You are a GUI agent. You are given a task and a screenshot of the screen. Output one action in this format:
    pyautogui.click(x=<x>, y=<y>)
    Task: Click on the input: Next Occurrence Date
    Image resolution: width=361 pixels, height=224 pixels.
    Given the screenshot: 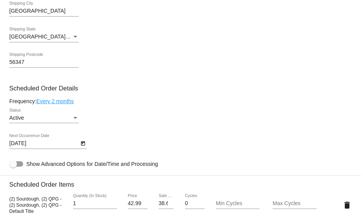 What is the action you would take?
    pyautogui.click(x=44, y=144)
    